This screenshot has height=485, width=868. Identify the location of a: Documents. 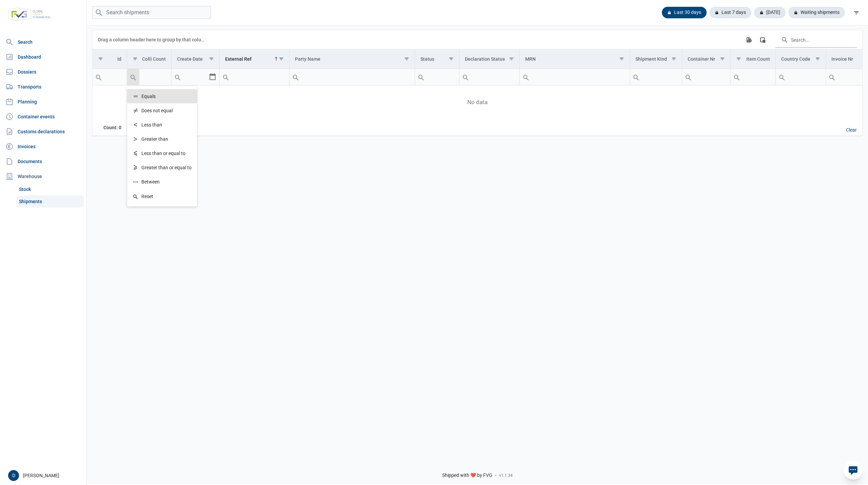
(43, 161).